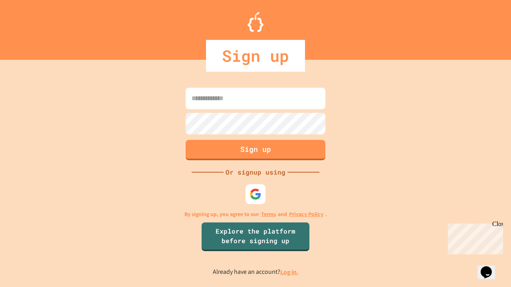 The width and height of the screenshot is (511, 287). What do you see at coordinates (255, 56) in the screenshot?
I see `div: Sign up` at bounding box center [255, 56].